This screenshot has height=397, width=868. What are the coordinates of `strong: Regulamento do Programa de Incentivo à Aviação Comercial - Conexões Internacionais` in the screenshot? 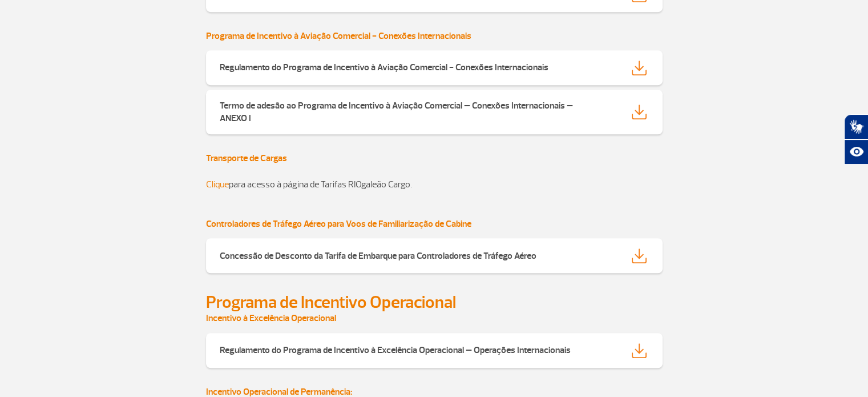 It's located at (384, 67).